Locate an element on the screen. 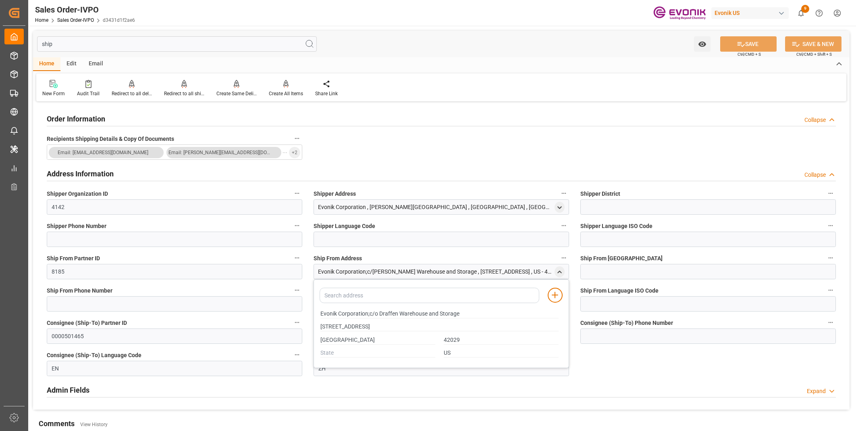 This screenshot has height=431, width=856. span: Ship From Phone Number is located at coordinates (79, 290).